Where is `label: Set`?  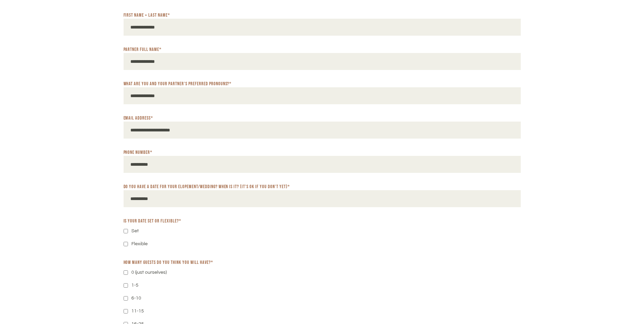
label: Set is located at coordinates (135, 231).